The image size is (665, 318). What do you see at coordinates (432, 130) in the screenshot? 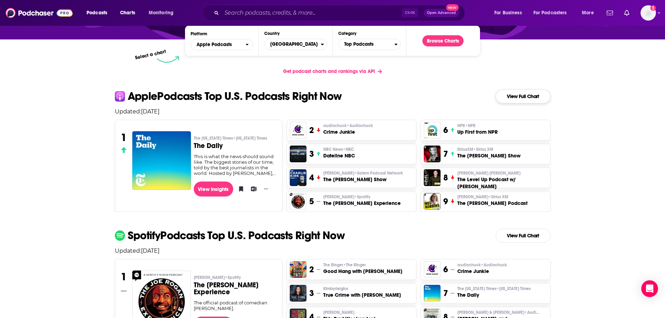
I see `img: Up First from NPR` at bounding box center [432, 130].